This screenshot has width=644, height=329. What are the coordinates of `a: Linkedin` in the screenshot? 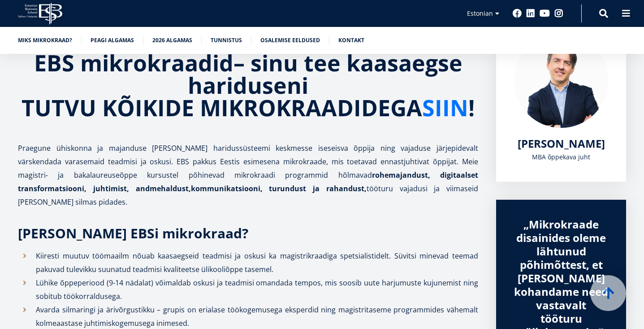 It's located at (530, 14).